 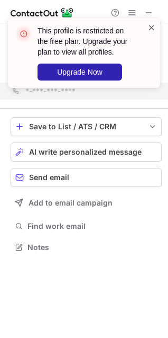 What do you see at coordinates (80, 72) in the screenshot?
I see `button: Upgrade Now` at bounding box center [80, 72].